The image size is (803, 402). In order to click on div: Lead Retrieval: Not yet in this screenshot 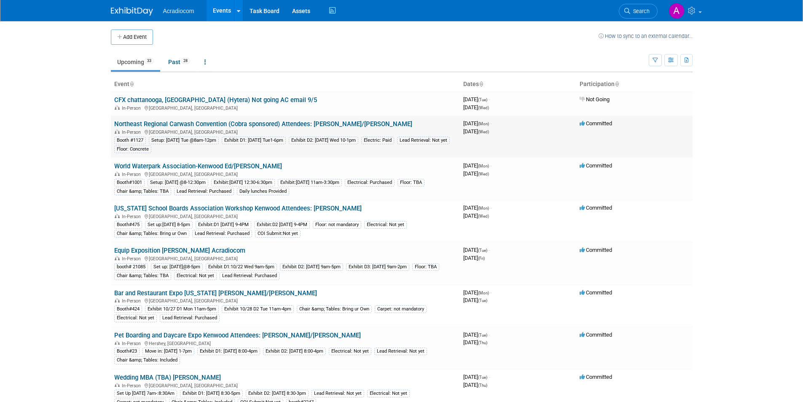, I will do `click(423, 140)`.